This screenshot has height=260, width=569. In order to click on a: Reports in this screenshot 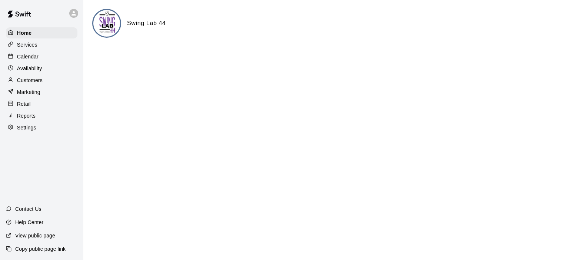, I will do `click(41, 116)`.